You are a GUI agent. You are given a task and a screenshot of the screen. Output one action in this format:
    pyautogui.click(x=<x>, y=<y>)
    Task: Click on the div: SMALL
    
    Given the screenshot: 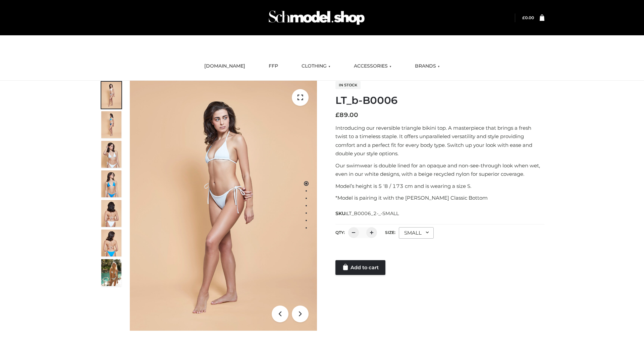 What is the action you would take?
    pyautogui.click(x=416, y=233)
    